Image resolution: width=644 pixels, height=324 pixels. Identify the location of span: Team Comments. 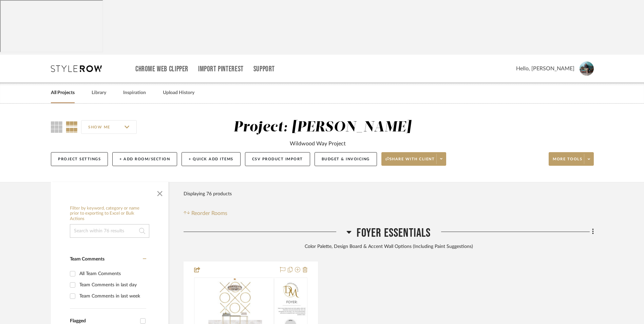
(87, 259).